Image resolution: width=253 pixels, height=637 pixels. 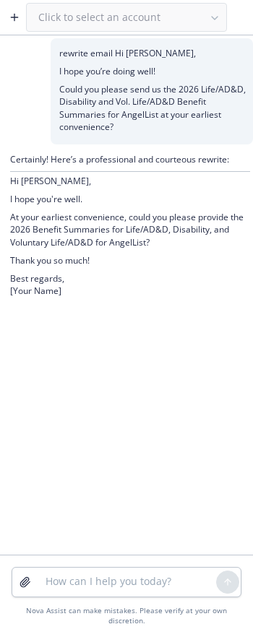 I want to click on p: Thank you so much!, so click(x=130, y=260).